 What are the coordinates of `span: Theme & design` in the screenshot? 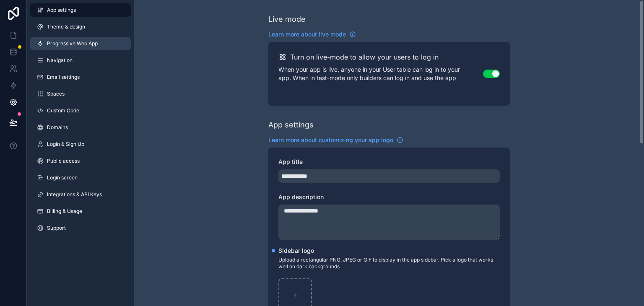 It's located at (66, 27).